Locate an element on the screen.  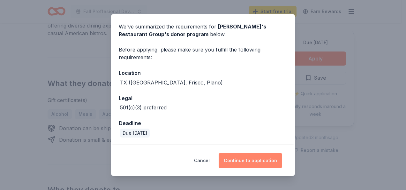
button: Continue to application is located at coordinates (251, 160).